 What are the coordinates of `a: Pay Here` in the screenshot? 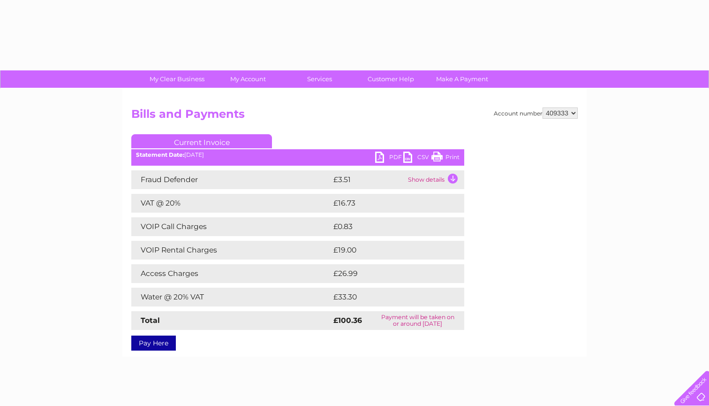 It's located at (153, 343).